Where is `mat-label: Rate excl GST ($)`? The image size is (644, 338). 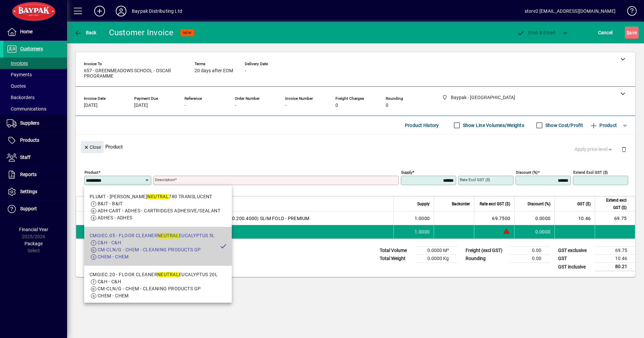 mat-label: Rate excl GST ($) is located at coordinates (475, 180).